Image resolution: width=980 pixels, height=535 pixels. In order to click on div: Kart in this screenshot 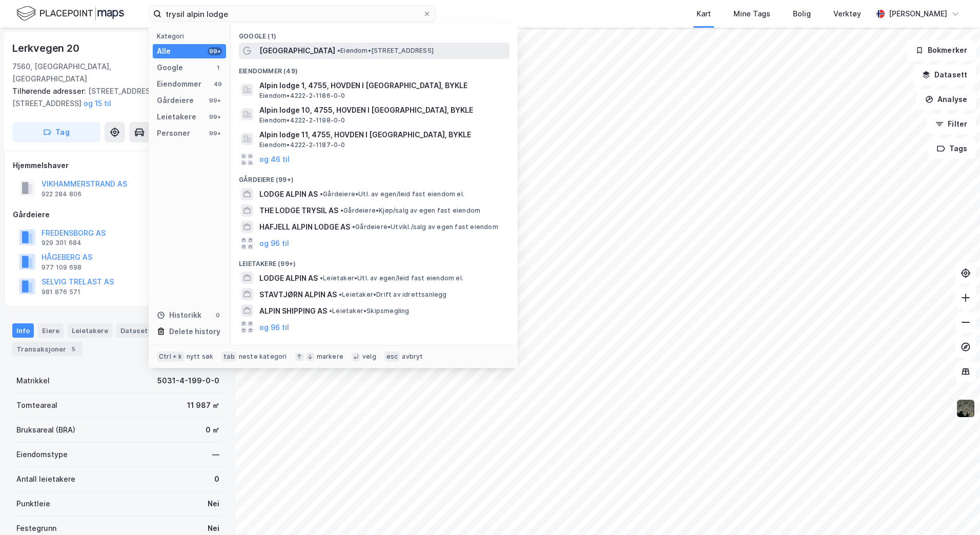, I will do `click(704, 14)`.